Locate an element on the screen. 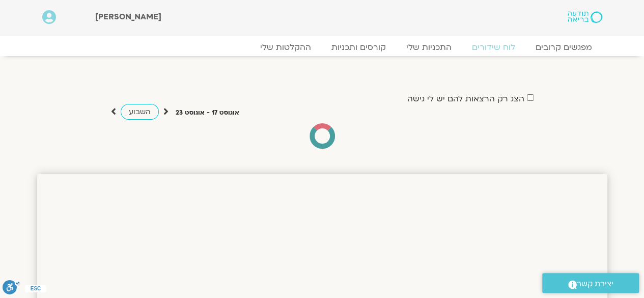 The width and height of the screenshot is (644, 298). a: לוח שידורים is located at coordinates (493, 47).